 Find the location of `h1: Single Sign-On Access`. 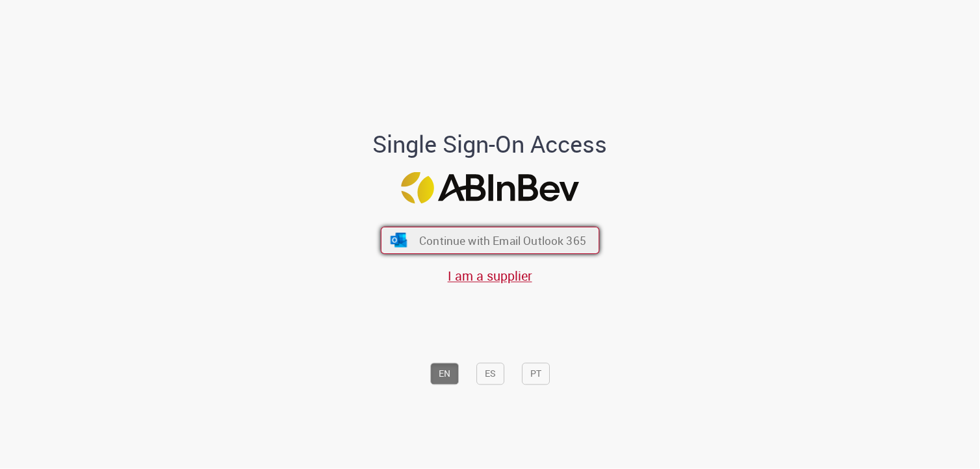

h1: Single Sign-On Access is located at coordinates (490, 143).